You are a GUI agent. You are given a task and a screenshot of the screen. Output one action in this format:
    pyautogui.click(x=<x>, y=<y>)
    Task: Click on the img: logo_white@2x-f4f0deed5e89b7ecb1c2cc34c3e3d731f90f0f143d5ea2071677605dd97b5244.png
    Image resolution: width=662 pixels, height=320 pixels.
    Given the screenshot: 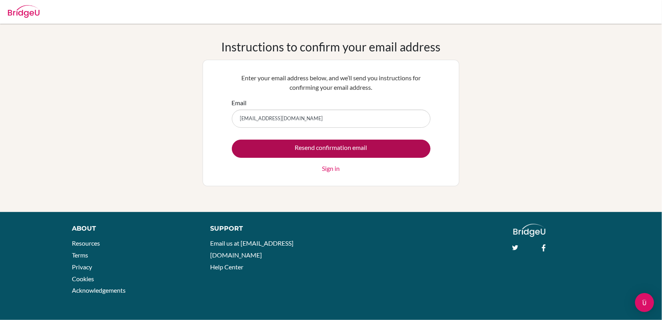 What is the action you would take?
    pyautogui.click(x=530, y=230)
    